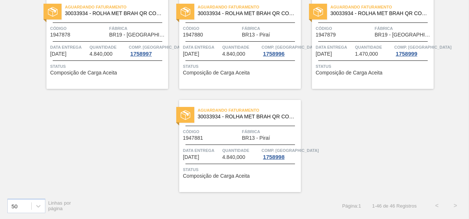 The width and height of the screenshot is (469, 219). Describe the element at coordinates (394, 206) in the screenshot. I see `span: 1 - 46 de 46 Registros` at that location.